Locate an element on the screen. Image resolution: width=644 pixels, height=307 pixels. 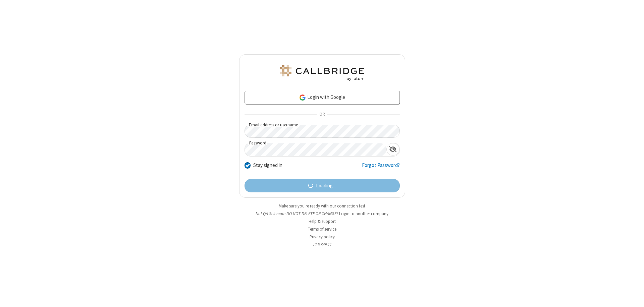
span: Loading... is located at coordinates (326, 186).